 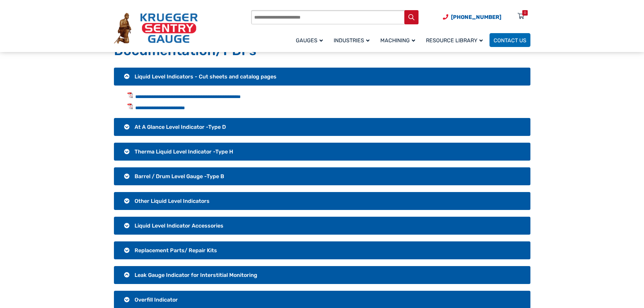 What do you see at coordinates (180, 127) in the screenshot?
I see `span: At A Glance Level Indicator -Type D` at bounding box center [180, 127].